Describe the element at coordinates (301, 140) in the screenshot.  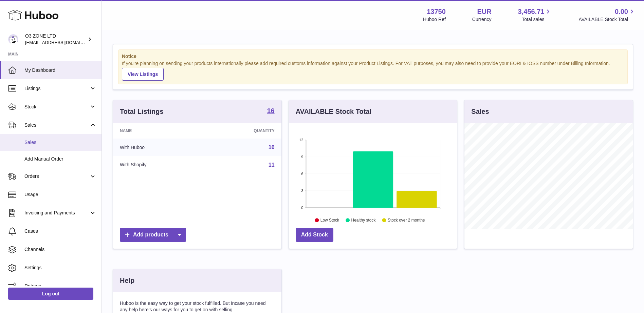
I see `text: 12` at that location.